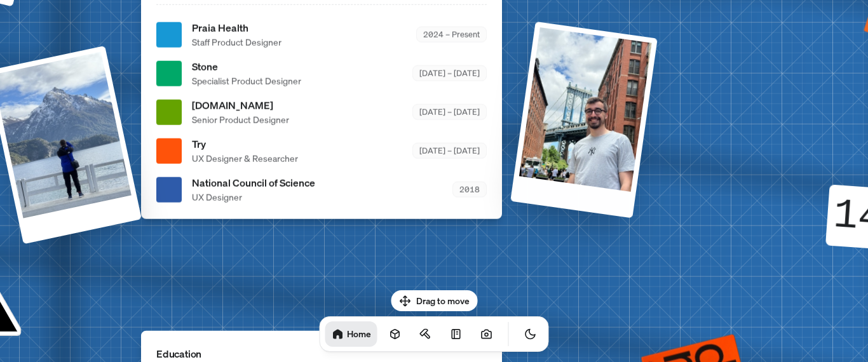 This screenshot has width=868, height=362. What do you see at coordinates (240, 120) in the screenshot?
I see `span: Senior Product Designer` at bounding box center [240, 120].